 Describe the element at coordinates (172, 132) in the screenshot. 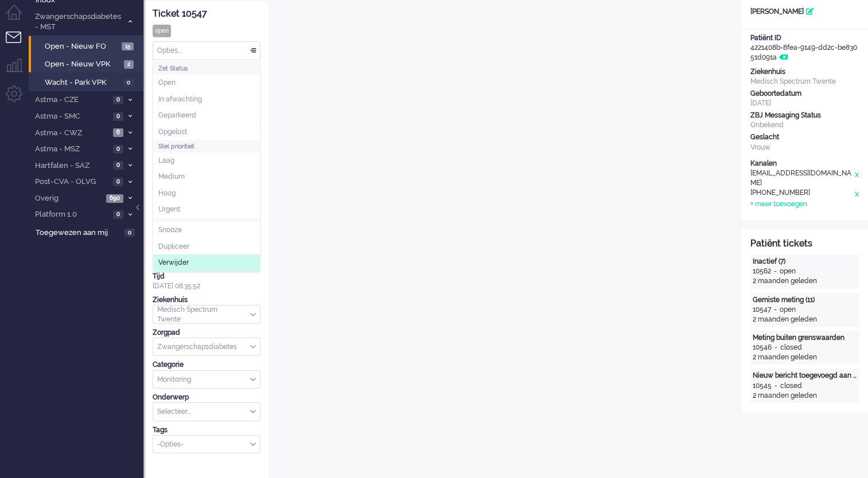

I see `span: Opgelost` at that location.